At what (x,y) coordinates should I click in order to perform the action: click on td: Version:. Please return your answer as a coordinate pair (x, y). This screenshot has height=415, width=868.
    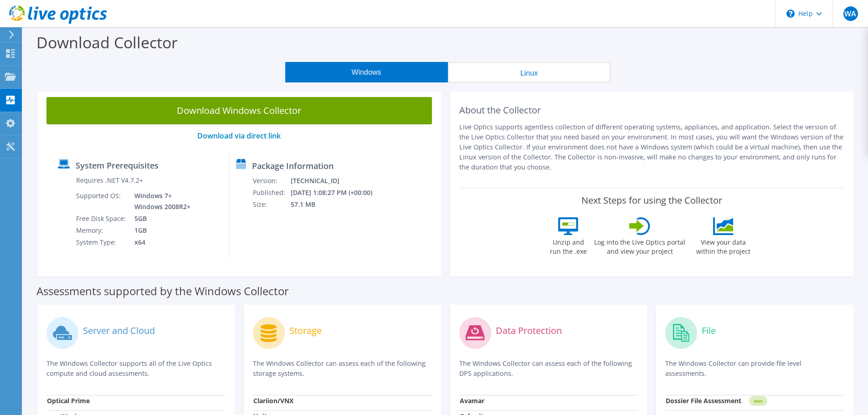
    Looking at the image, I should click on (272, 181).